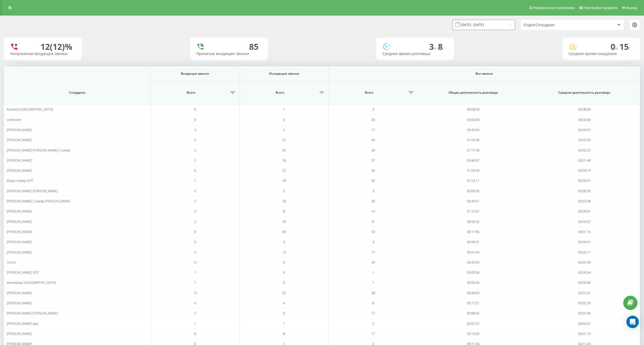  I want to click on td: 00:05:07, so click(584, 129).